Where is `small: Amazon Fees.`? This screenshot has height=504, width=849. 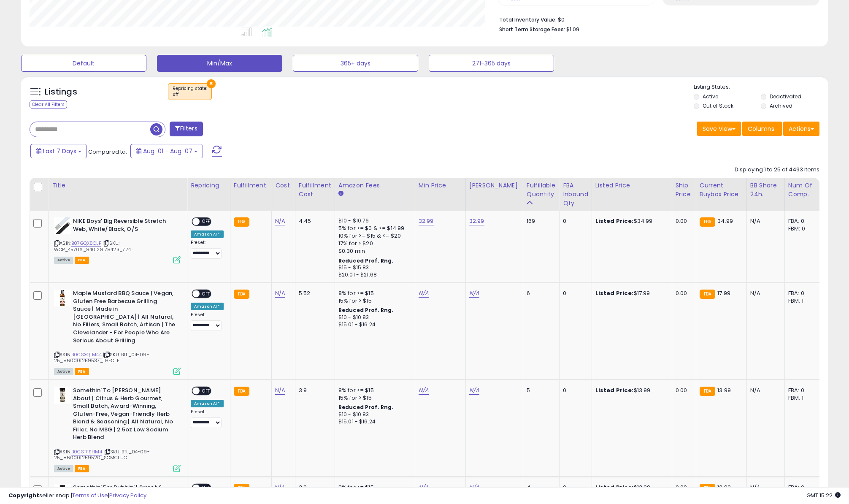 small: Amazon Fees. is located at coordinates (341, 194).